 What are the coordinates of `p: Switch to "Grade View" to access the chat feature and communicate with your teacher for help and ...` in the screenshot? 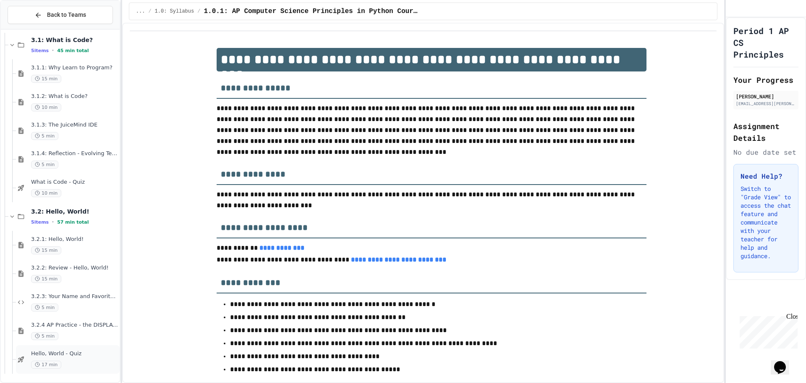 It's located at (766, 222).